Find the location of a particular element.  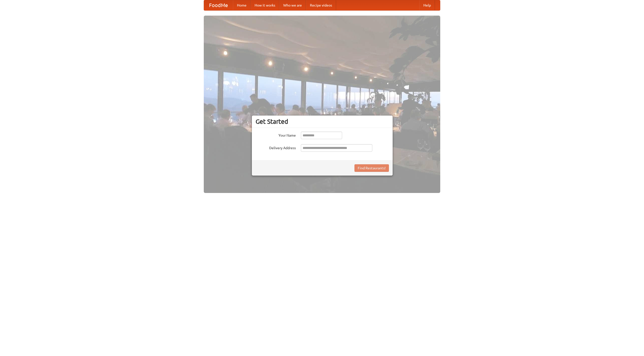

a: Home is located at coordinates (242, 6).